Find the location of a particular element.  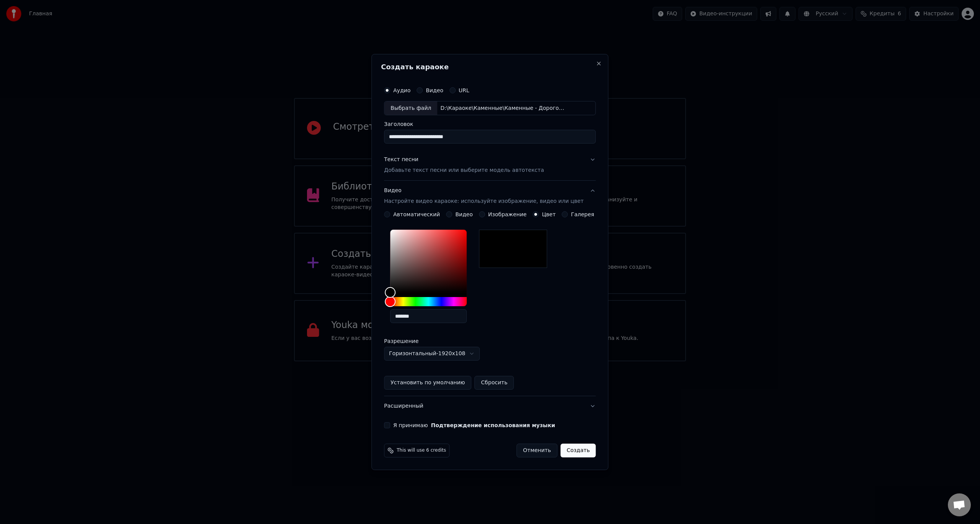

span: This will use 6 credits is located at coordinates (421, 451).